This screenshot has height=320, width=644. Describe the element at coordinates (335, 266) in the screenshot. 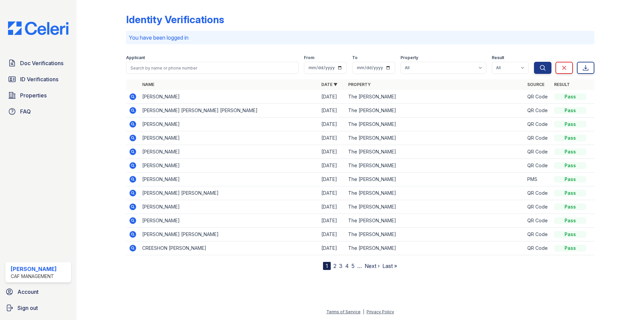

I see `a: 2` at that location.